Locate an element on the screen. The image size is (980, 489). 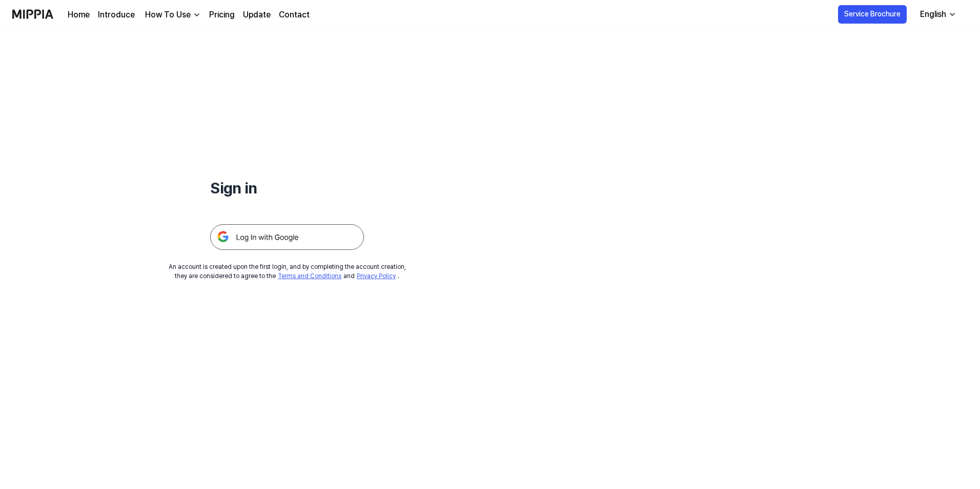
a: Home is located at coordinates (79, 15).